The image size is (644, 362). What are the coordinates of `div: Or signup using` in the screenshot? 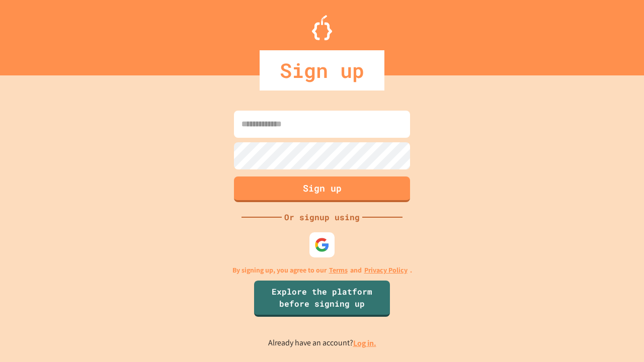 It's located at (322, 217).